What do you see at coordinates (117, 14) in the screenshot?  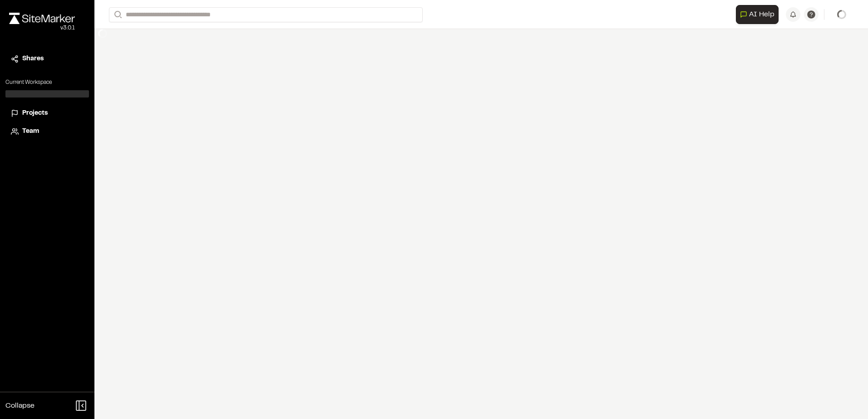 I see `button: Search` at bounding box center [117, 14].